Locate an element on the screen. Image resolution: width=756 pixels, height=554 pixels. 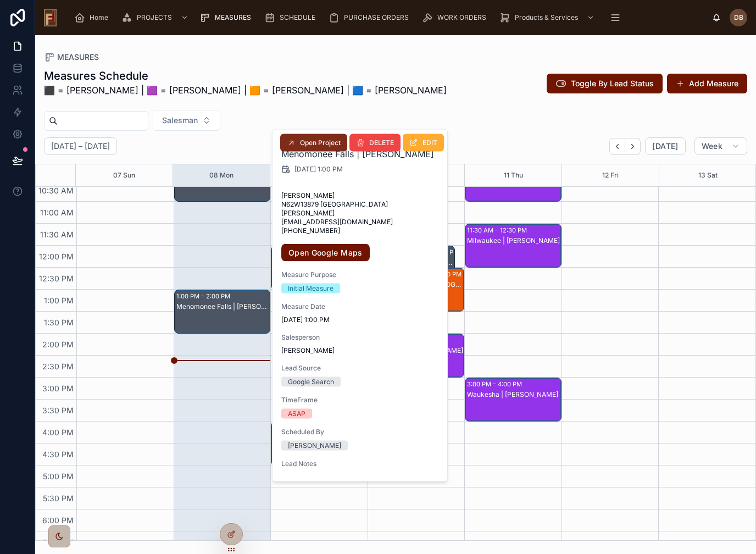
span: WORK ORDERS is located at coordinates (461, 17).